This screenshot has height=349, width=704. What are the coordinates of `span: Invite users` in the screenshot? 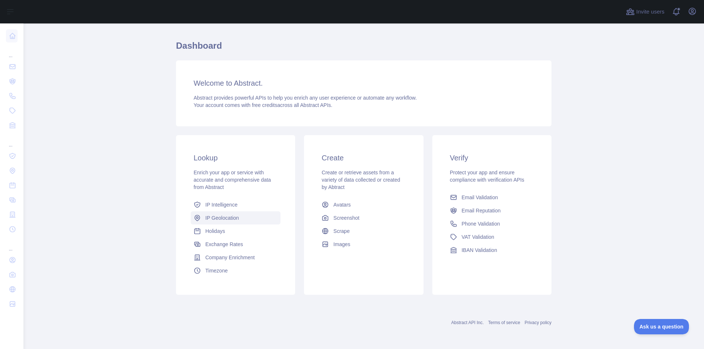 It's located at (650, 12).